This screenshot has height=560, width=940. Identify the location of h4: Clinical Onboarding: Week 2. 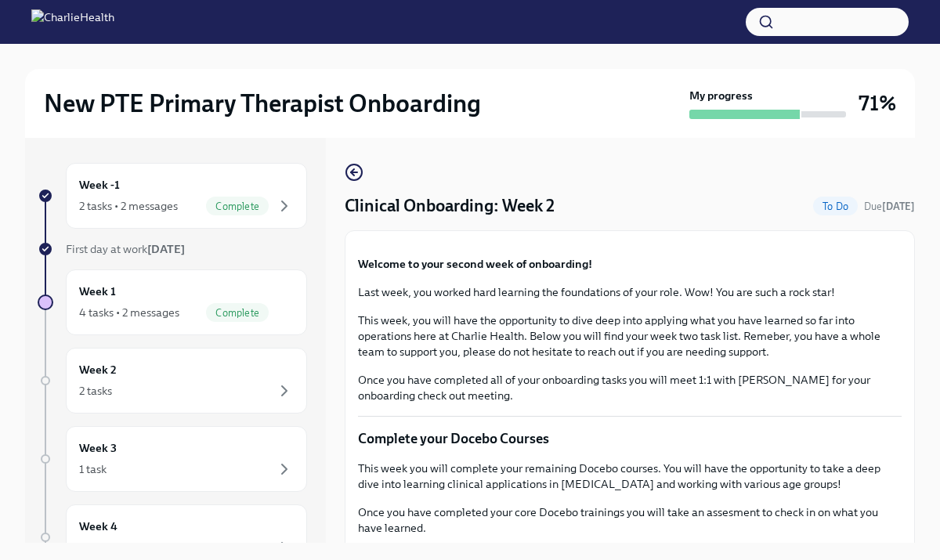
(449, 206).